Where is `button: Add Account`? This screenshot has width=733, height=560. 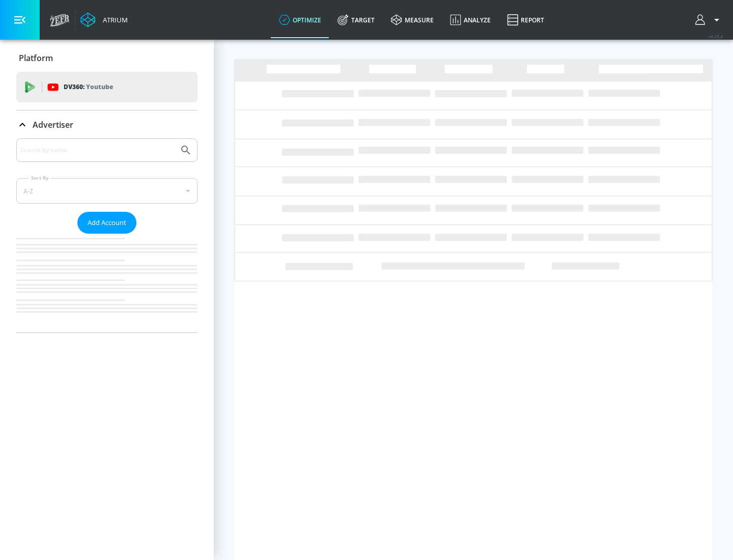 button: Add Account is located at coordinates (107, 223).